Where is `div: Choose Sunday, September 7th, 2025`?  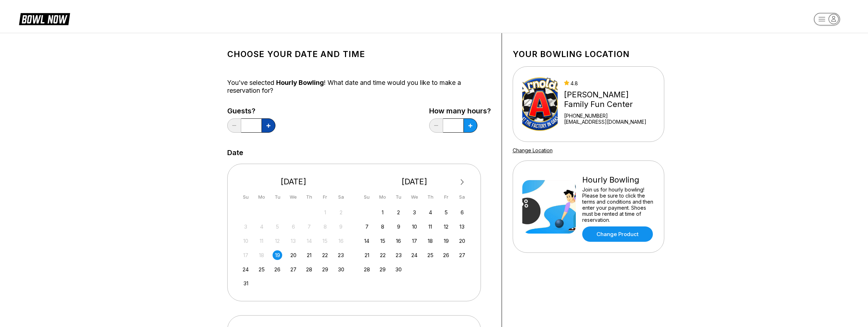
div: Choose Sunday, September 7th, 2025 is located at coordinates (366, 226).